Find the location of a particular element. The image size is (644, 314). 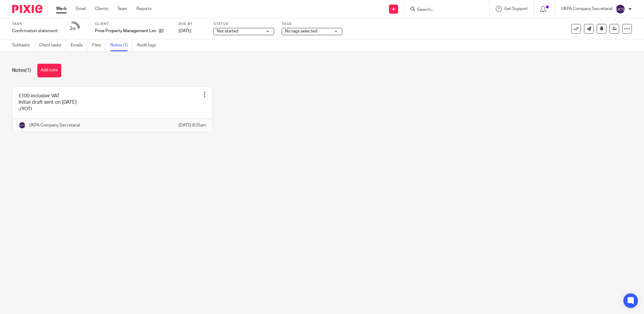

input: Search is located at coordinates (444, 10).